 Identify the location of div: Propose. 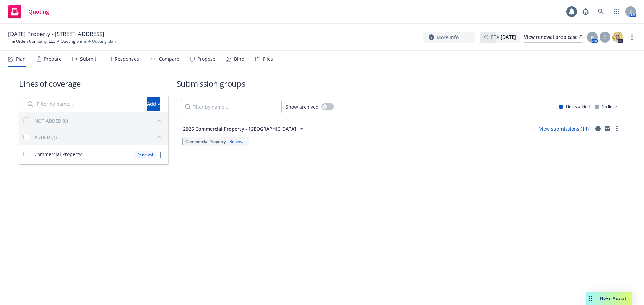
(206, 59).